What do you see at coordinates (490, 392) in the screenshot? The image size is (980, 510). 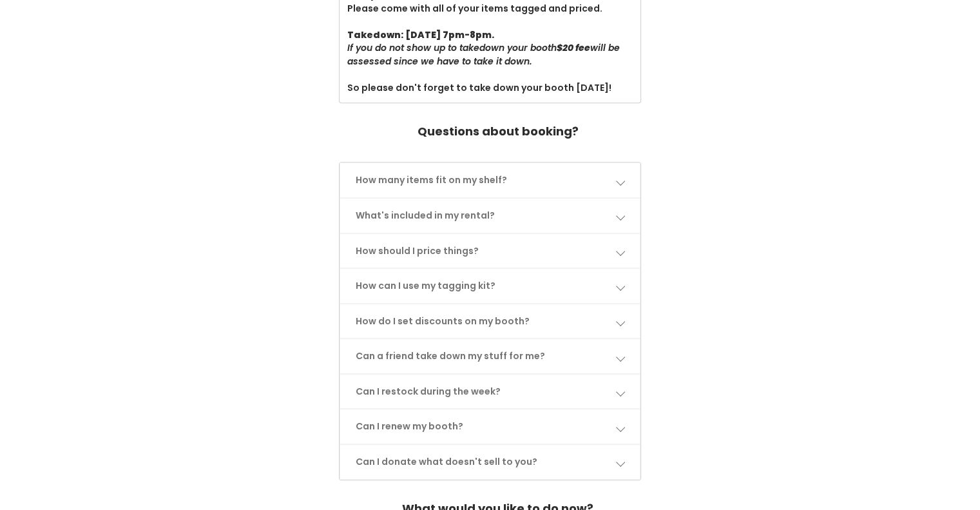 I see `a: Can I restock during the week?` at bounding box center [490, 392].